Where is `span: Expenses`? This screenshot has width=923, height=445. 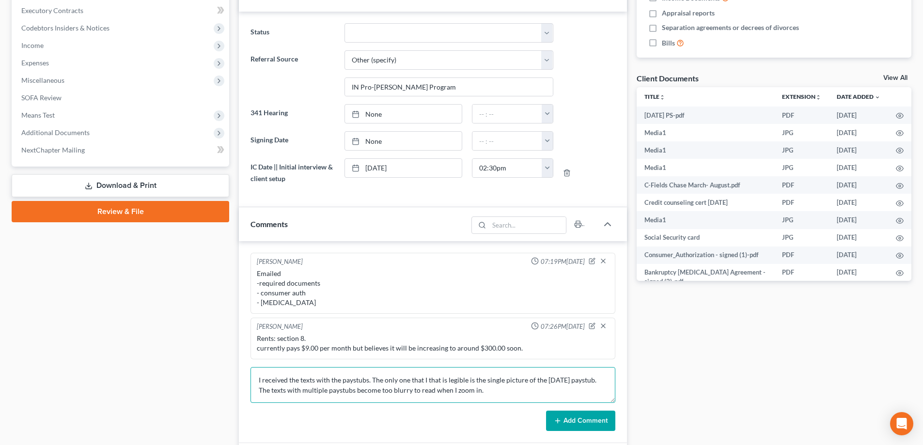
span: Expenses is located at coordinates (35, 62).